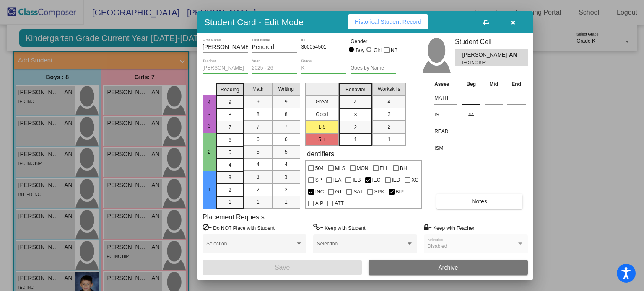 This screenshot has height=291, width=644. Describe the element at coordinates (324, 68) in the screenshot. I see `input: grade` at that location.